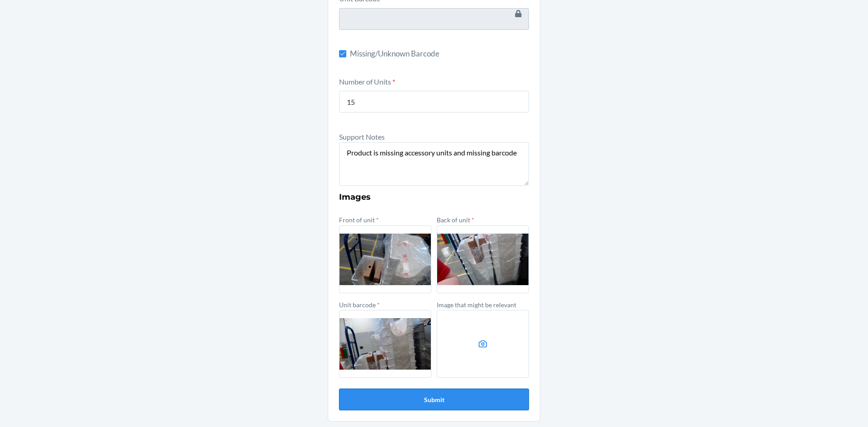 This screenshot has height=427, width=868. I want to click on input: Missing/Unknown Barcode, so click(343, 54).